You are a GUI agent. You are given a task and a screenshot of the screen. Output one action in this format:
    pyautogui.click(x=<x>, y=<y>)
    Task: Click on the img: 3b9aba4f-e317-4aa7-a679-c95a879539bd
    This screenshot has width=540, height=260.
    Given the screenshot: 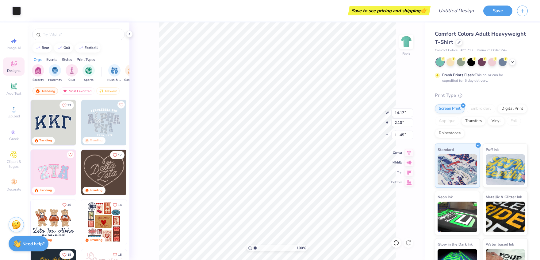 What is the action you would take?
    pyautogui.click(x=53, y=122)
    